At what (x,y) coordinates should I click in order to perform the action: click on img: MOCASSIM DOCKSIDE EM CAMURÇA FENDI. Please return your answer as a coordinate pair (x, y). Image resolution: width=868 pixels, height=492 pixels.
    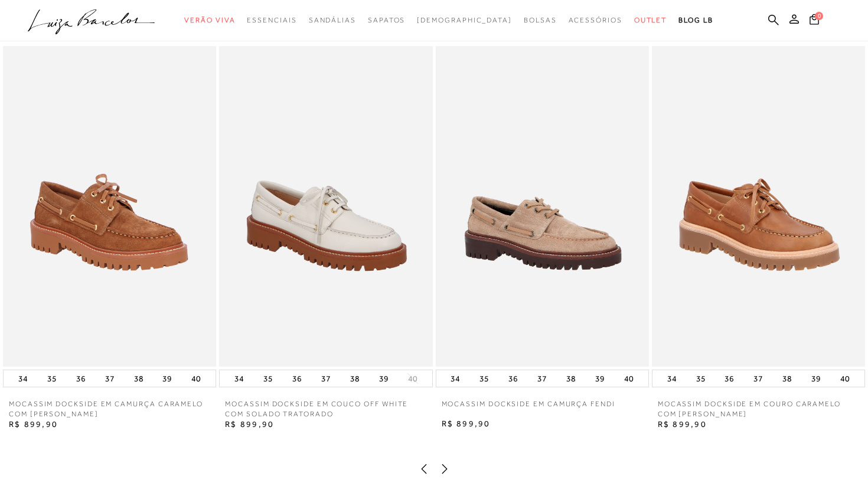
    Looking at the image, I should click on (542, 207).